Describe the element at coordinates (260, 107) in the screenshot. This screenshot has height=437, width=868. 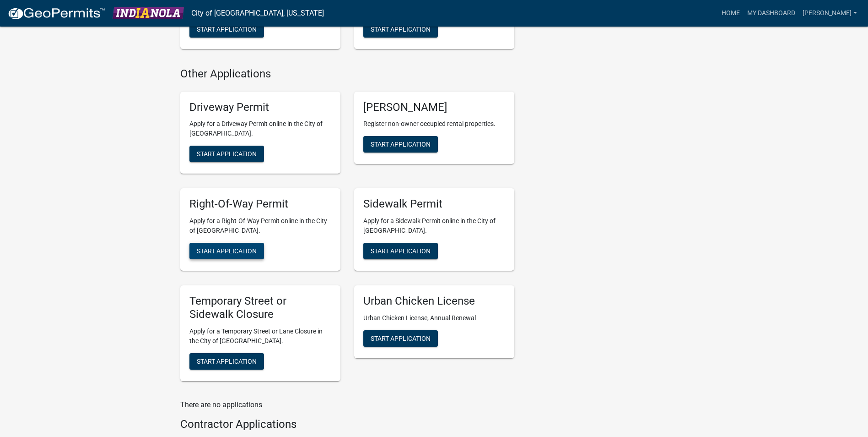
I see `h5: Driveway Permit` at that location.